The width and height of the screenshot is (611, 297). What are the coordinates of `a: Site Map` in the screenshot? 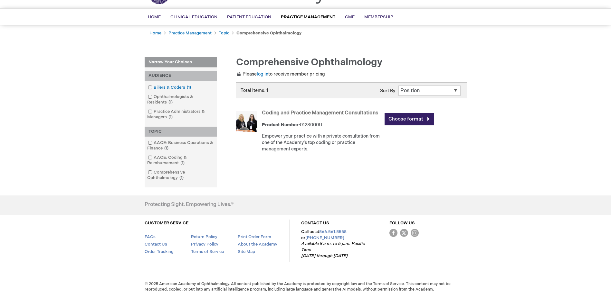 It's located at (246, 252).